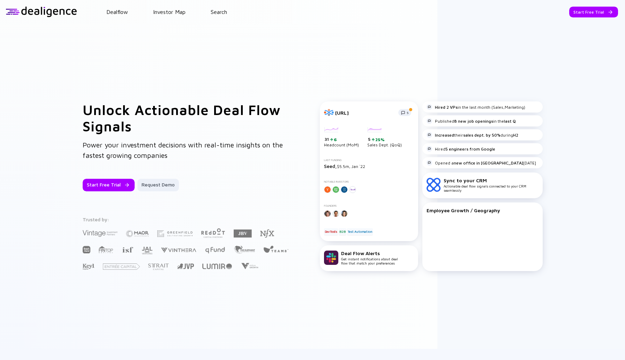  Describe the element at coordinates (117, 12) in the screenshot. I see `a: Dealflow` at that location.